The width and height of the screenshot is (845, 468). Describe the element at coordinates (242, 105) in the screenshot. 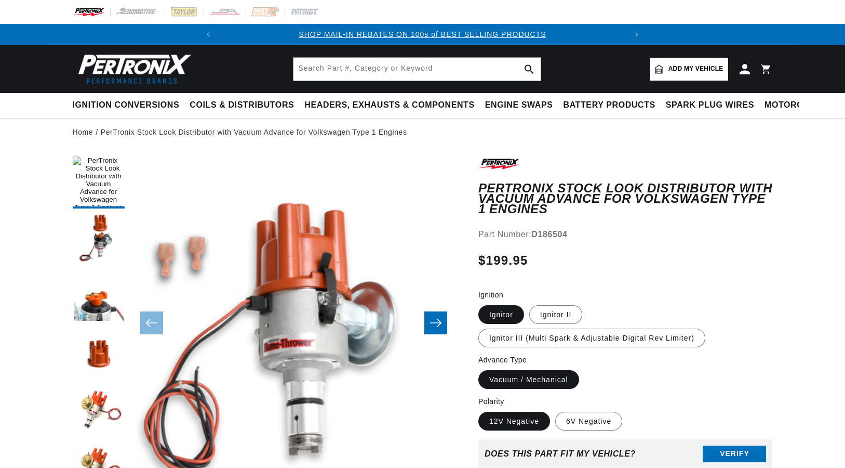

I see `summary: Coils & Distributors` at that location.